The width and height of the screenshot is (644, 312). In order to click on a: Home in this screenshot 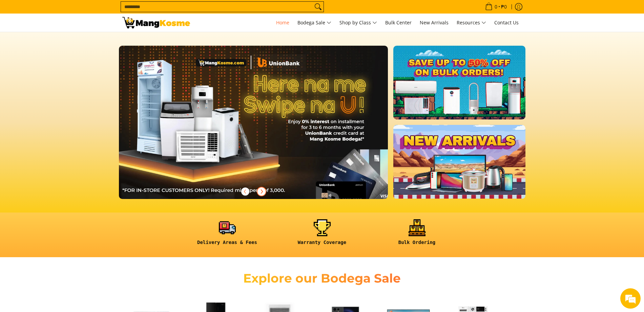, I will do `click(282, 23)`.